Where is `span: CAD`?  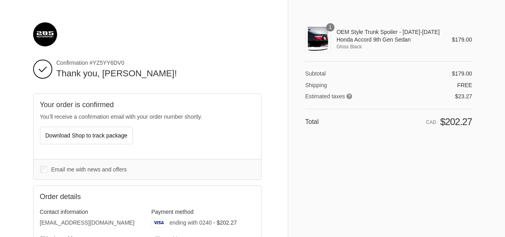 span: CAD is located at coordinates (431, 122).